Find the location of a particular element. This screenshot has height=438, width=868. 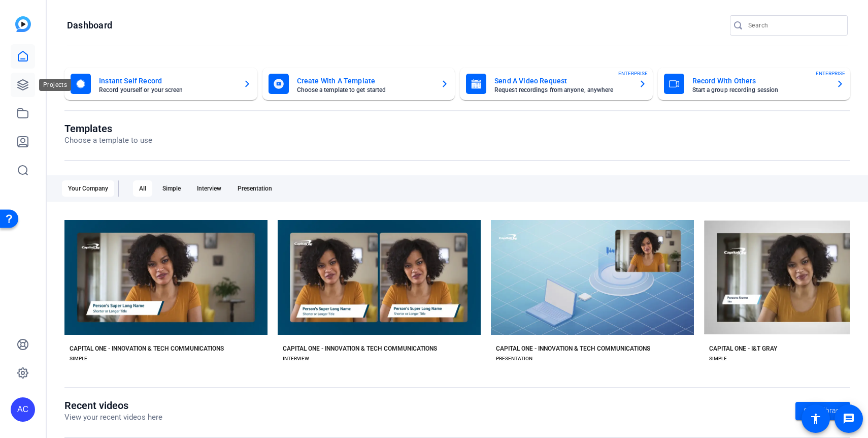

a: Go to library is located at coordinates (823, 411).